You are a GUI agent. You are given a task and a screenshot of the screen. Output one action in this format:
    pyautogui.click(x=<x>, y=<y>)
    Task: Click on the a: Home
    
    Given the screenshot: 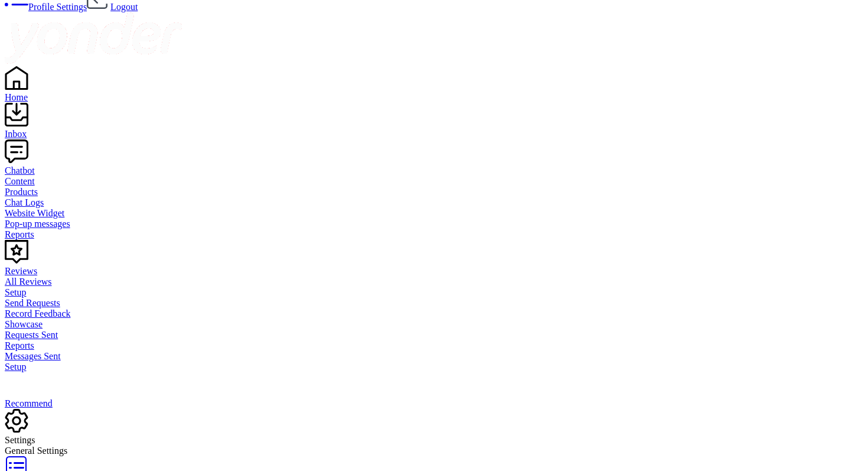 What is the action you would take?
    pyautogui.click(x=434, y=92)
    